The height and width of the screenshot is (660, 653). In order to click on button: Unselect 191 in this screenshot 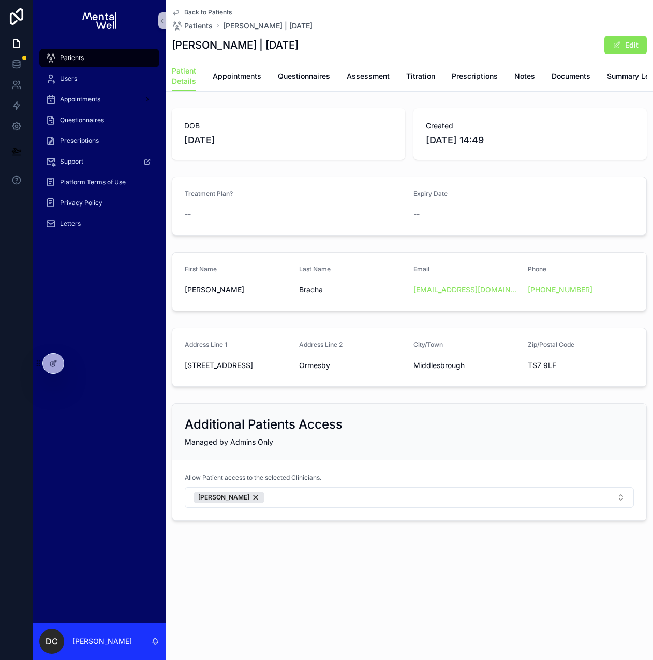, I will do `click(229, 497)`.